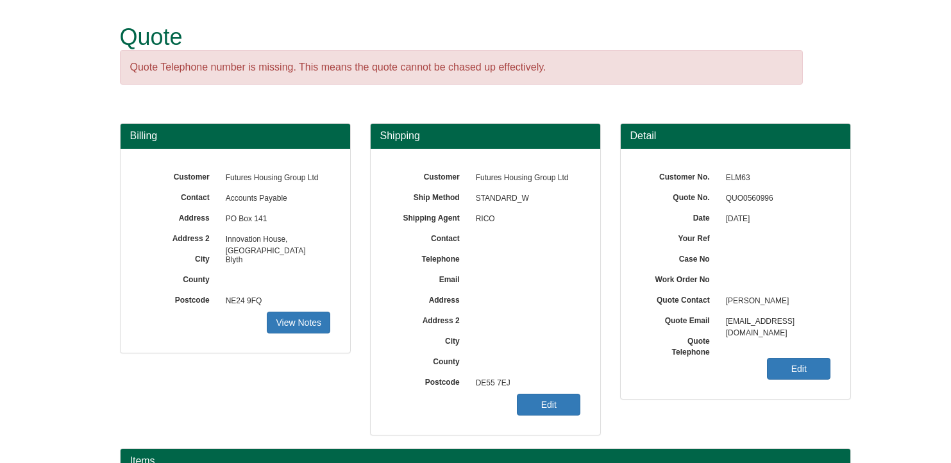  I want to click on h1: Quote, so click(461, 37).